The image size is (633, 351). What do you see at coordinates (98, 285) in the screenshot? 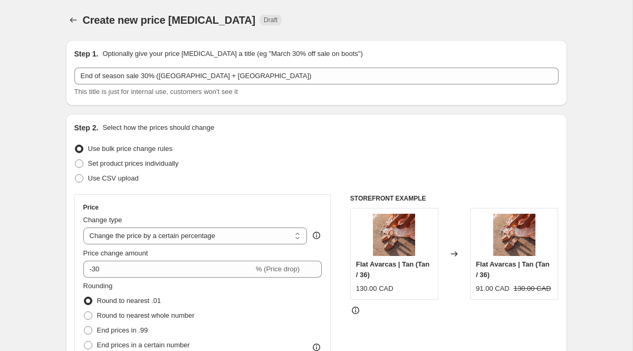
I see `span: Rounding` at bounding box center [98, 285].